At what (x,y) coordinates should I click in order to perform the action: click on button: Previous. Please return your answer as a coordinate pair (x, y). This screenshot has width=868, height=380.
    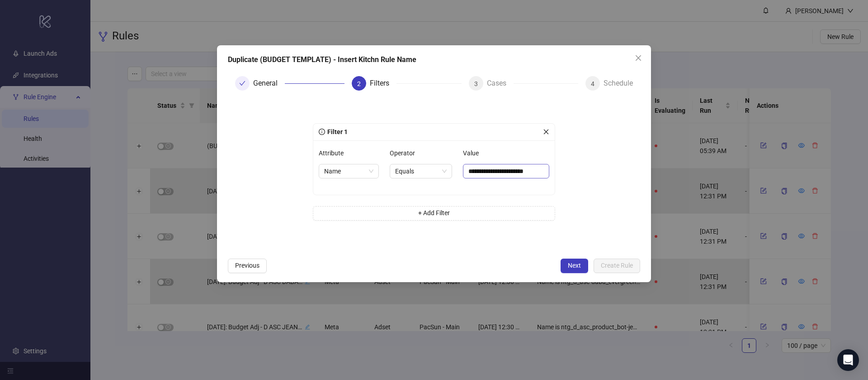
    Looking at the image, I should click on (247, 266).